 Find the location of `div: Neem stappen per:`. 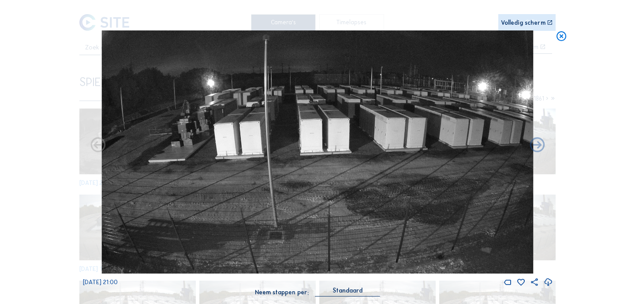

div: Neem stappen per: is located at coordinates (282, 292).